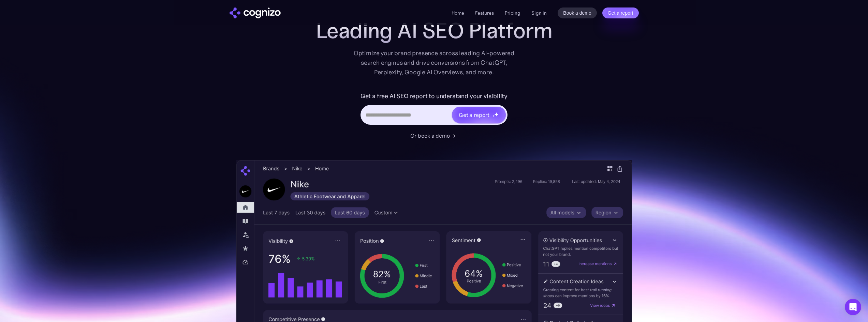  I want to click on a: Get a report, so click(621, 13).